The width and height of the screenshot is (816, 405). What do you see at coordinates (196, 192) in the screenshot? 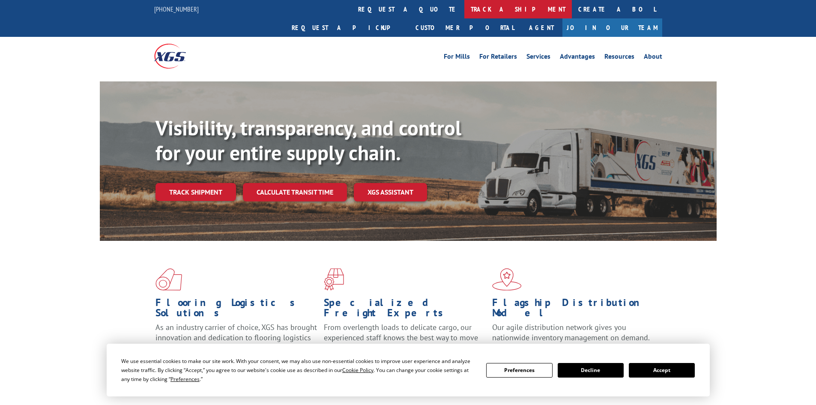
I see `a: Track shipment` at bounding box center [196, 192].